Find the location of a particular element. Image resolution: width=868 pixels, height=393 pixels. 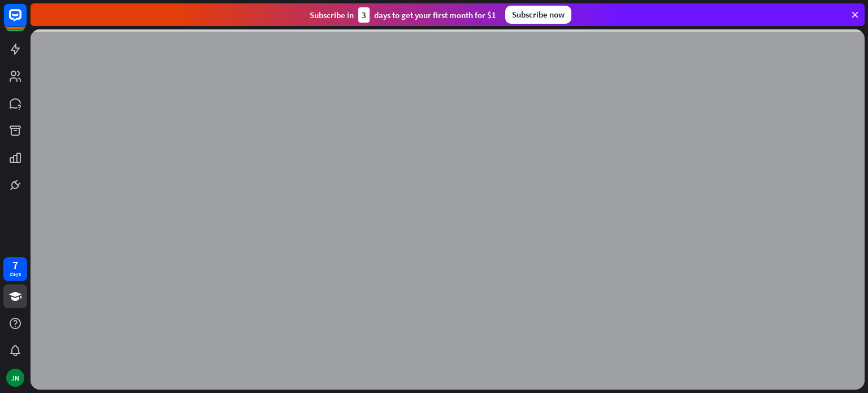

div: Subscribe in days to get your first month for $1 is located at coordinates (403, 15).